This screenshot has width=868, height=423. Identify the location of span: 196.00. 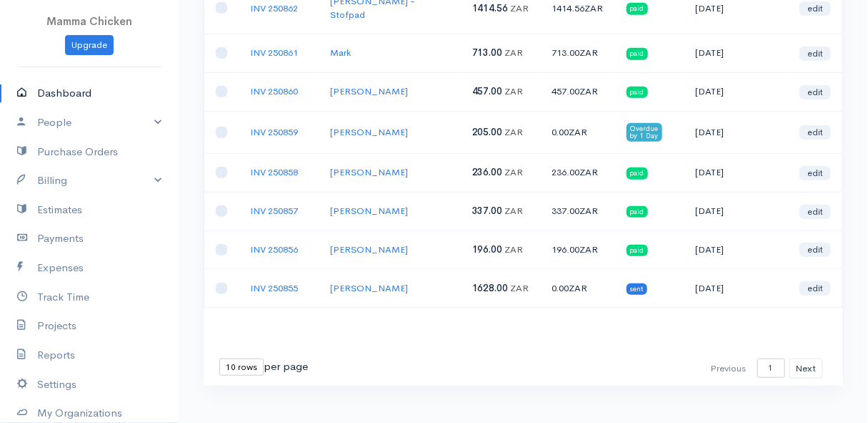
(488, 249).